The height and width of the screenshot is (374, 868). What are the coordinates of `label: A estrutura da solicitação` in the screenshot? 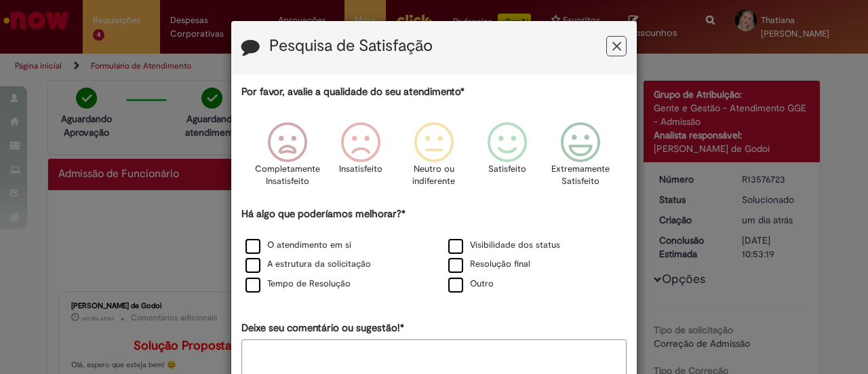 It's located at (308, 264).